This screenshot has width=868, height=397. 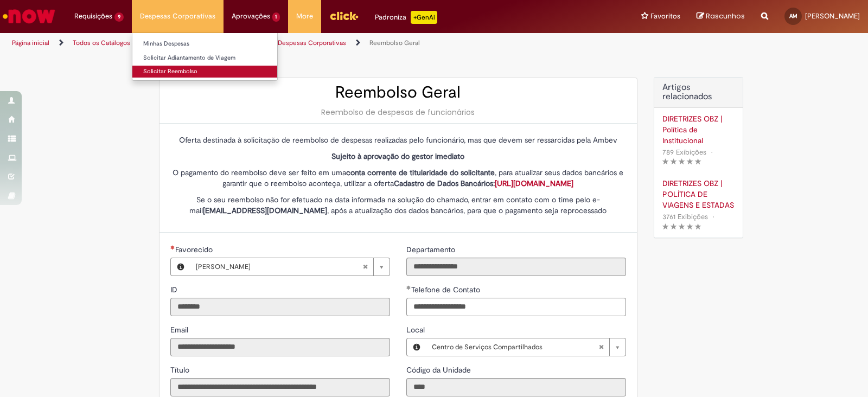 What do you see at coordinates (684, 152) in the screenshot?
I see `span: 789 Exibições` at bounding box center [684, 152].